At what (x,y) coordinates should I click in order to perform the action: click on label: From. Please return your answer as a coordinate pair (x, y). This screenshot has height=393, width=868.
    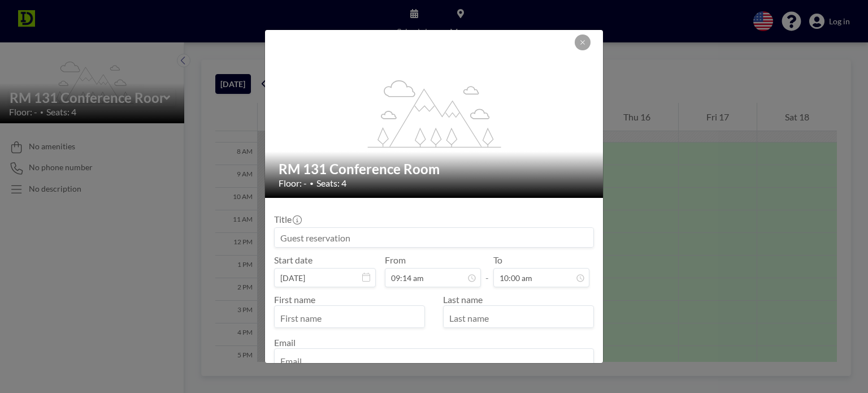
    Looking at the image, I should click on (395, 260).